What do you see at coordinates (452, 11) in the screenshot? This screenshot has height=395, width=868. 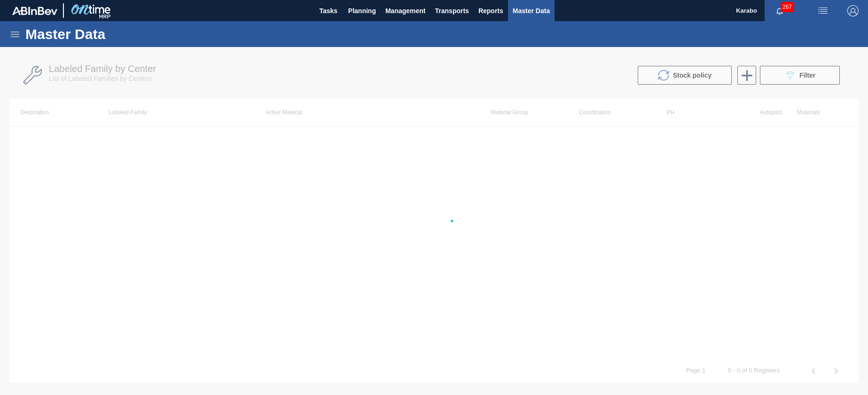 I see `span: Transports` at bounding box center [452, 11].